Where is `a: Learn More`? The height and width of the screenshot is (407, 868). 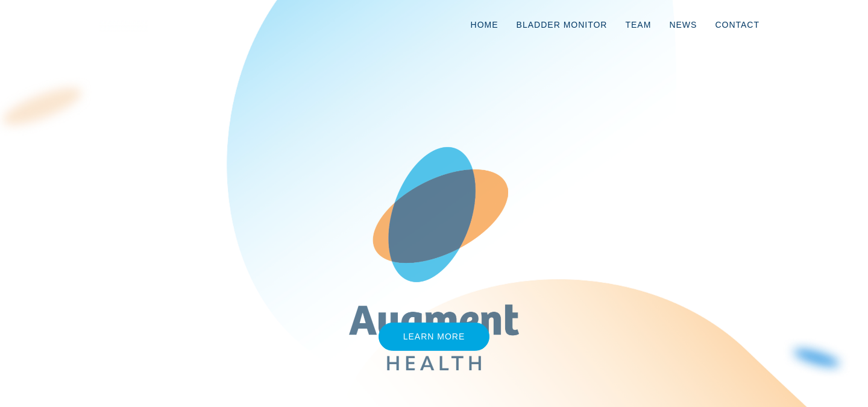 a: Learn More is located at coordinates (434, 336).